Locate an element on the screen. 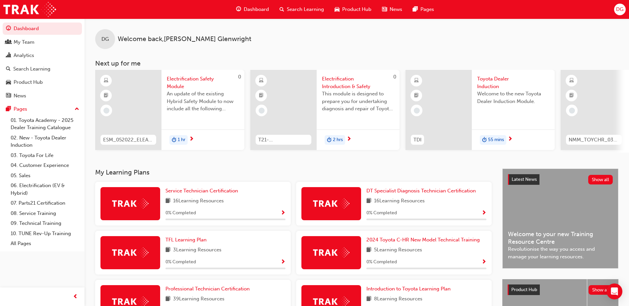 The height and width of the screenshot is (306, 629). a: Product Hub is located at coordinates (42, 82).